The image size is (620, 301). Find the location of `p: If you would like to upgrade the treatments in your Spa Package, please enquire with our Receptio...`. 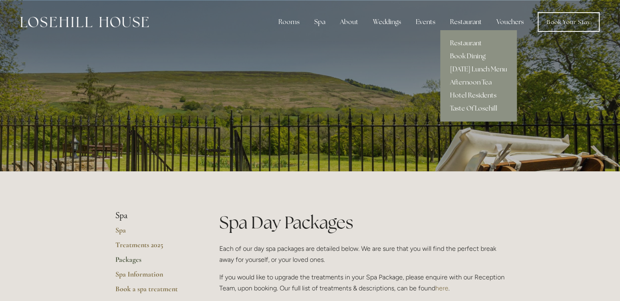

p: If you would like to upgrade the treatments in your Spa Package, please enquire with our Receptio... is located at coordinates (362, 282).